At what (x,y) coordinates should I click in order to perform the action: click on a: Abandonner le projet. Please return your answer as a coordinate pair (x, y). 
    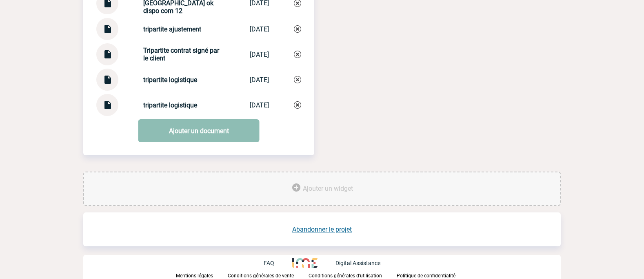
    Looking at the image, I should click on (322, 229).